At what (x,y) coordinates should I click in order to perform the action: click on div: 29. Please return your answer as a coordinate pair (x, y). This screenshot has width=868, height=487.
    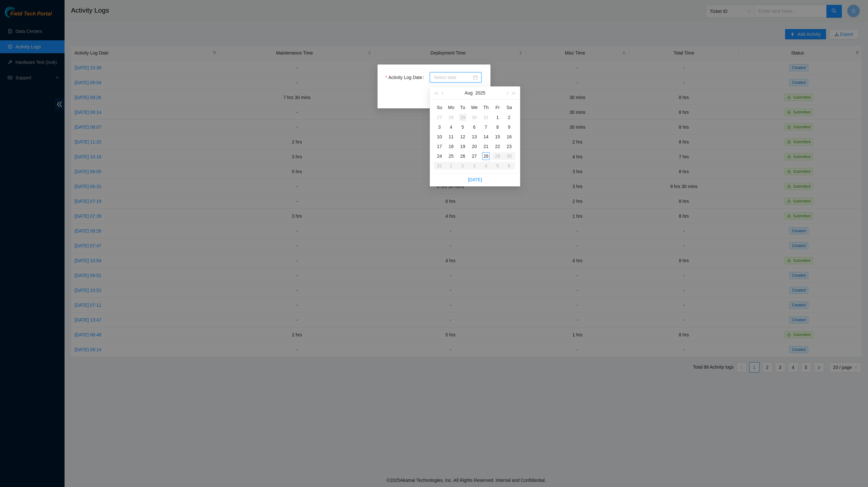
    Looking at the image, I should click on (463, 117).